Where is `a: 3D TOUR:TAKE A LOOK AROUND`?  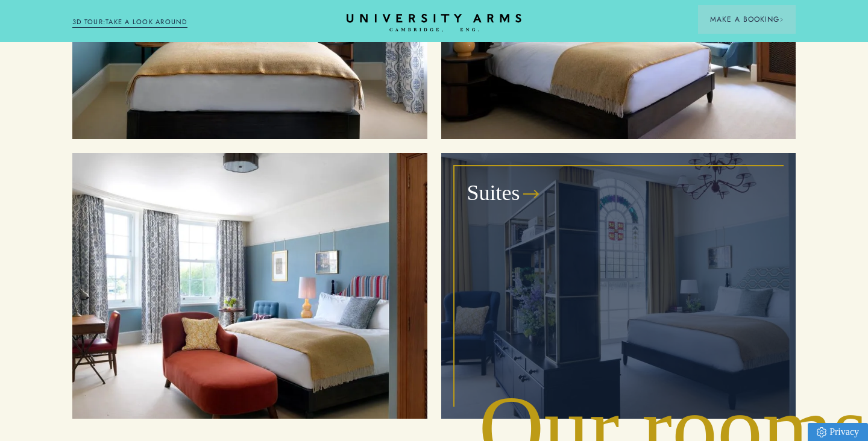
a: 3D TOUR:TAKE A LOOK AROUND is located at coordinates (130, 22).